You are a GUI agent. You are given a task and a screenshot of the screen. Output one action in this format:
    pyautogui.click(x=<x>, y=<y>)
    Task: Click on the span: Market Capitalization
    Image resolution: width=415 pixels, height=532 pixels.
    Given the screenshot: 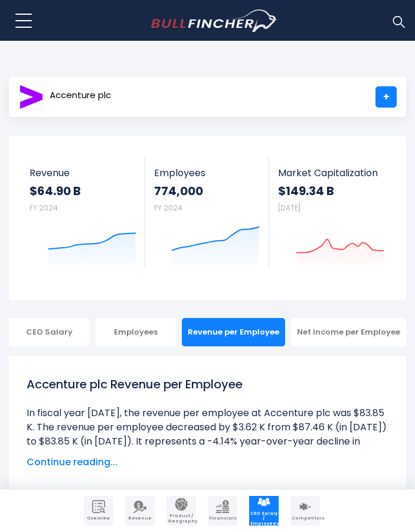 What is the action you would take?
    pyautogui.click(x=331, y=172)
    